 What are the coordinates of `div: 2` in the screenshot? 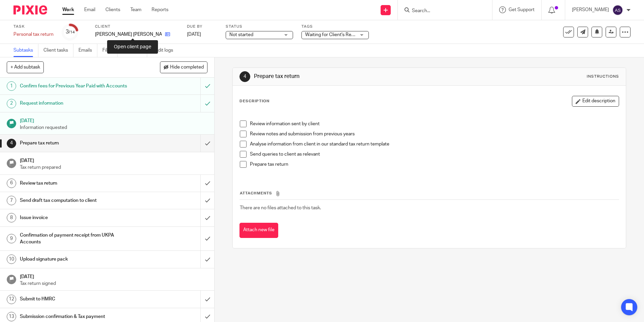 It's located at (12, 103).